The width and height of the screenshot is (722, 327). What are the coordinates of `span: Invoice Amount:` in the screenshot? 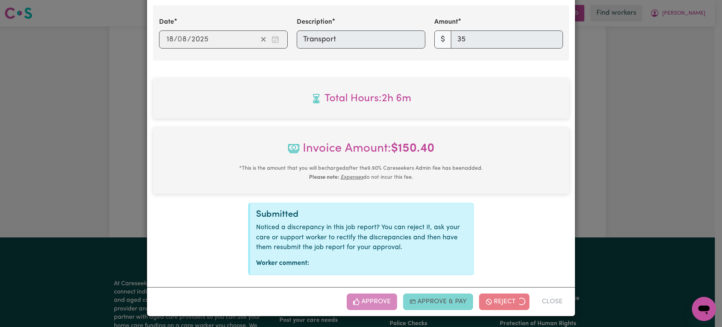 It's located at (361, 152).